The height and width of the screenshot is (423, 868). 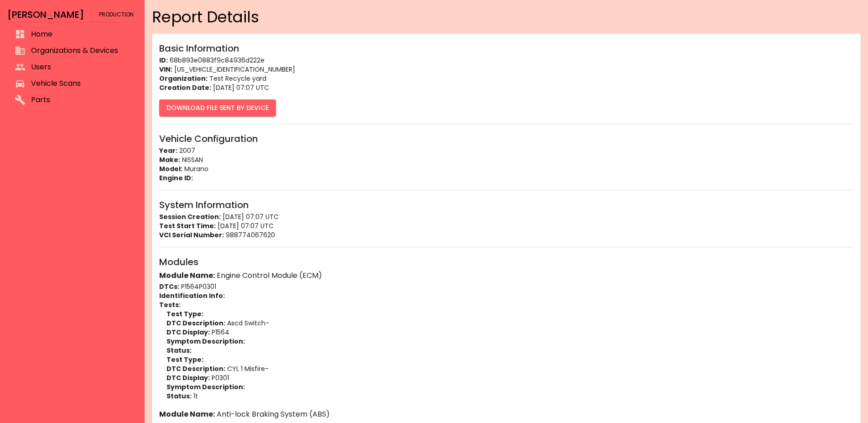 What do you see at coordinates (80, 51) in the screenshot?
I see `span: Organizations & Devices` at bounding box center [80, 51].